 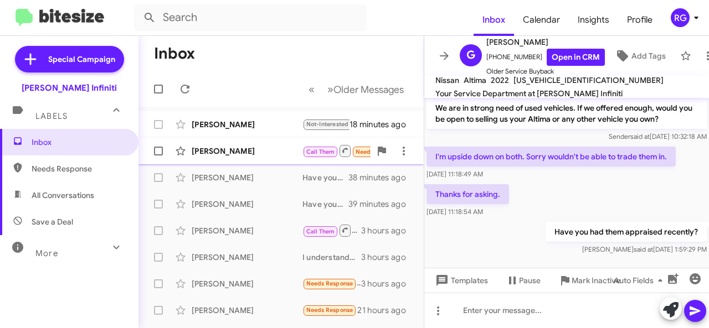 What do you see at coordinates (81, 59) in the screenshot?
I see `span: Special Campaign` at bounding box center [81, 59].